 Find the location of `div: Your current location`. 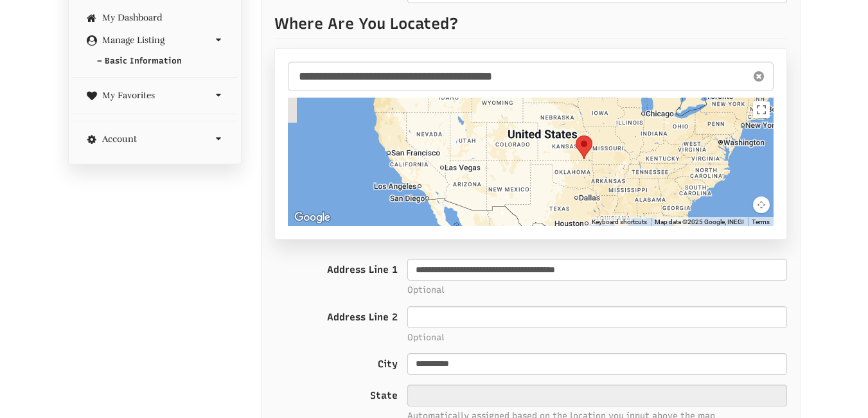

div: Your current location is located at coordinates (584, 147).